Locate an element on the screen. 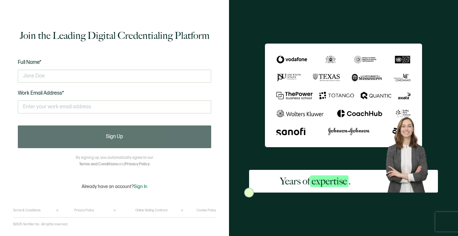  span: Sign In is located at coordinates (141, 186).